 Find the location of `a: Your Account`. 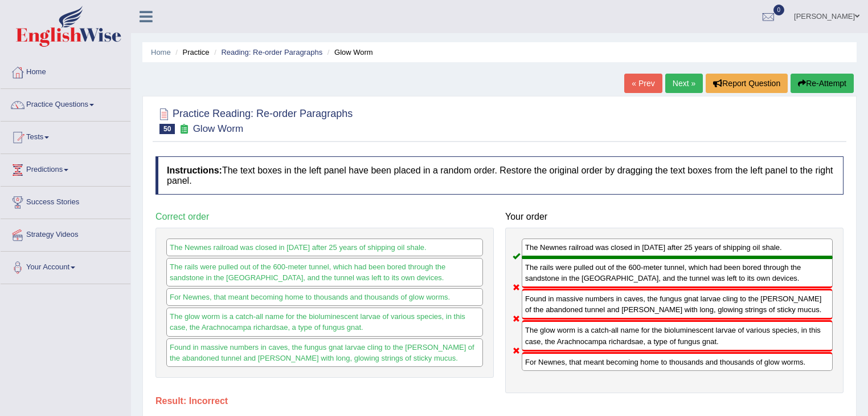

a: Your Account is located at coordinates (65, 266).